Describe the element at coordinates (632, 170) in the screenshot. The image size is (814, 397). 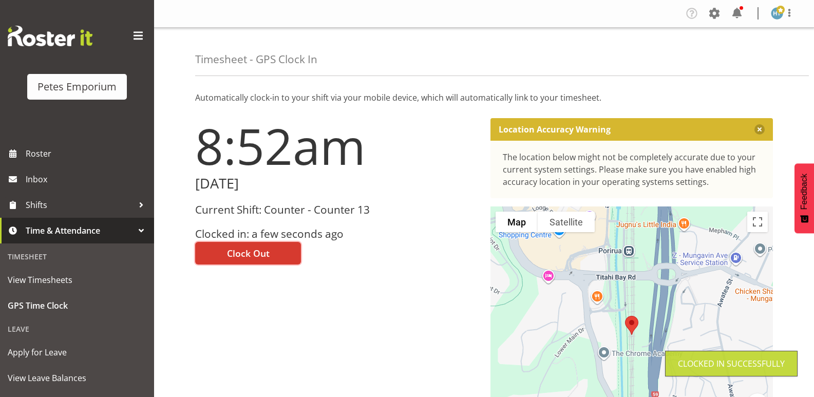
I see `div: The location below might not be completely accurate due to your current system settings. Please m...` at that location.